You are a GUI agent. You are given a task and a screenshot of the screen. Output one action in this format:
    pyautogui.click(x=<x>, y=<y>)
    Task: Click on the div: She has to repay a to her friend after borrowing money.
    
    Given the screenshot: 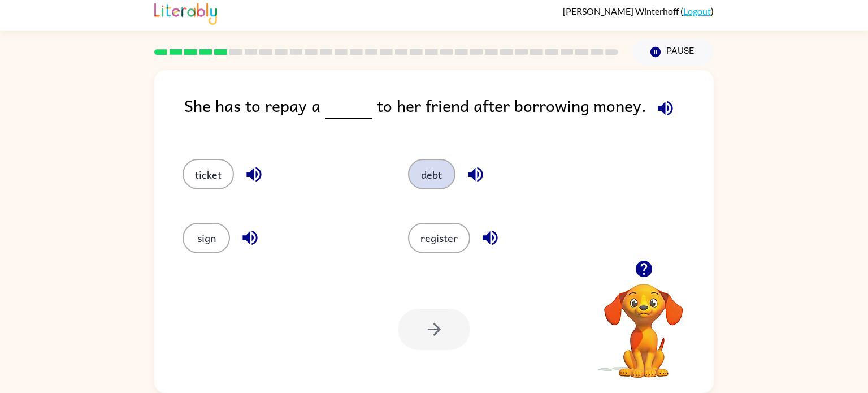 What is the action you would take?
    pyautogui.click(x=449, y=114)
    